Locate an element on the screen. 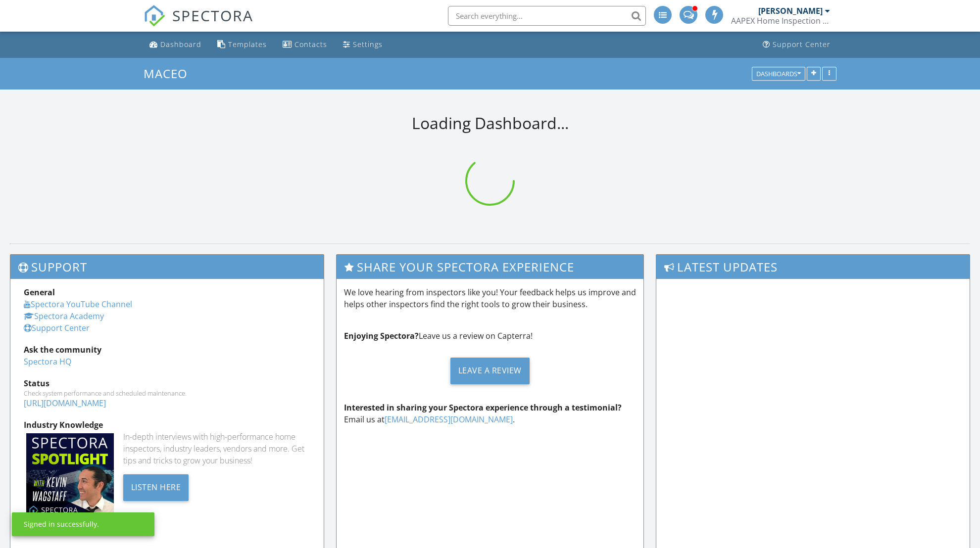 The width and height of the screenshot is (980, 548). p: Email us at . is located at coordinates (490, 413).